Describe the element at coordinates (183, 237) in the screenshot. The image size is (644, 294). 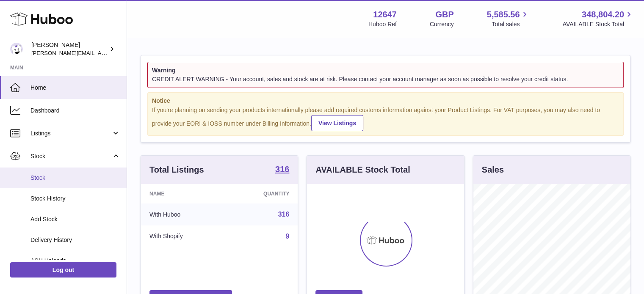
I see `td: With Shopify` at that location.